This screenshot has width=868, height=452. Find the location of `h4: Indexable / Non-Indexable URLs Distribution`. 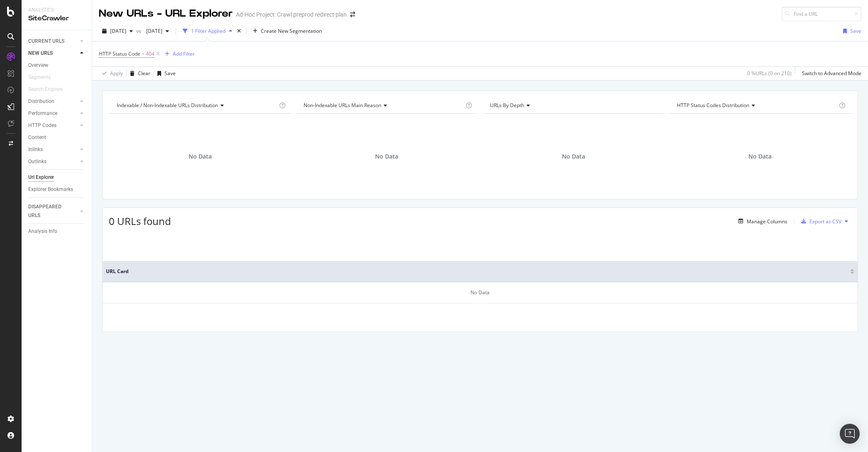

h4: Indexable / Non-Indexable URLs Distribution is located at coordinates (196, 105).